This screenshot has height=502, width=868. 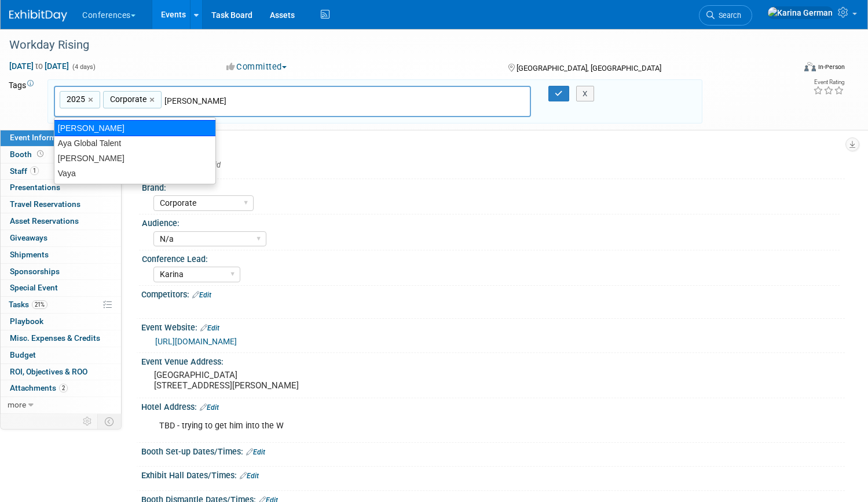 What do you see at coordinates (810, 67) in the screenshot?
I see `img: Format-Inperson.png` at bounding box center [810, 67].